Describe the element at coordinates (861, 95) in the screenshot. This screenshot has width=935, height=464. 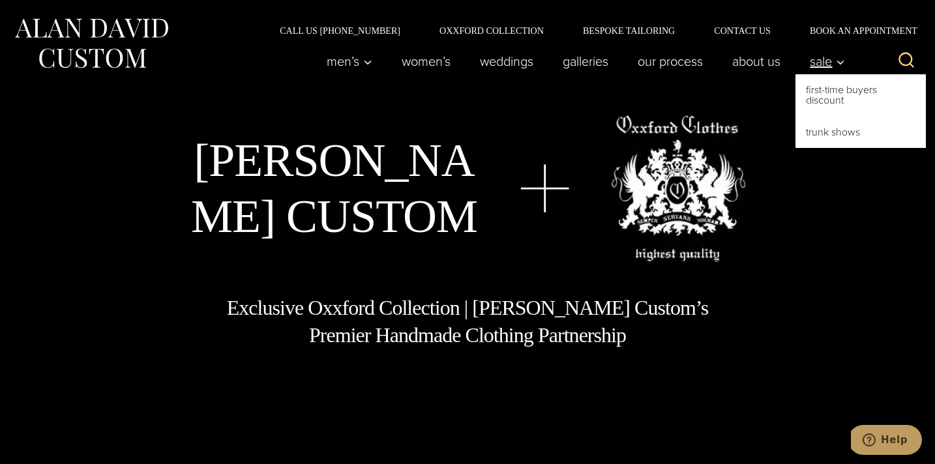
I see `a: First-Time Buyers Discount` at that location.